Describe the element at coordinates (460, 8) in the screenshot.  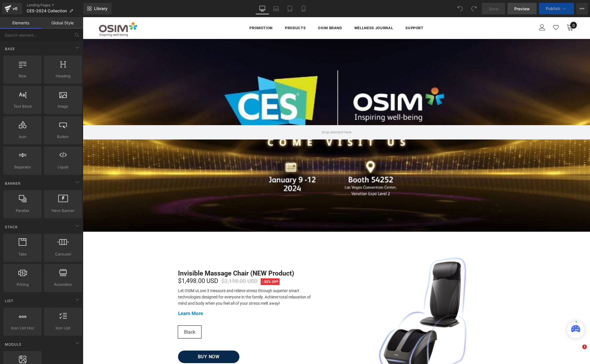
I see `button: Undo` at that location.